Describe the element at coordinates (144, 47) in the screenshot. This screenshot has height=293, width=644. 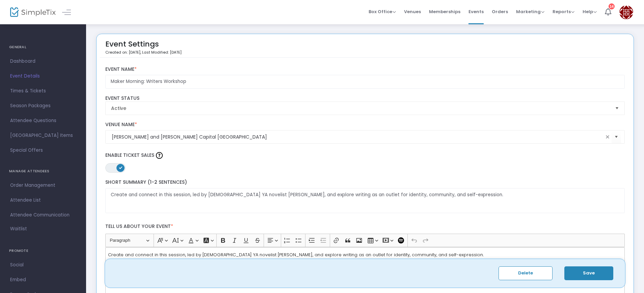
I see `div: Event Settings` at that location.